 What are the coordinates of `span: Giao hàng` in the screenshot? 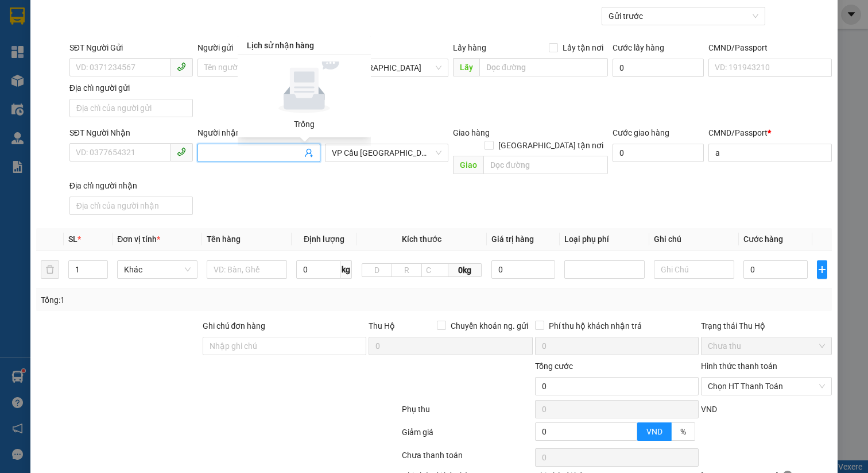 It's located at (471, 133).